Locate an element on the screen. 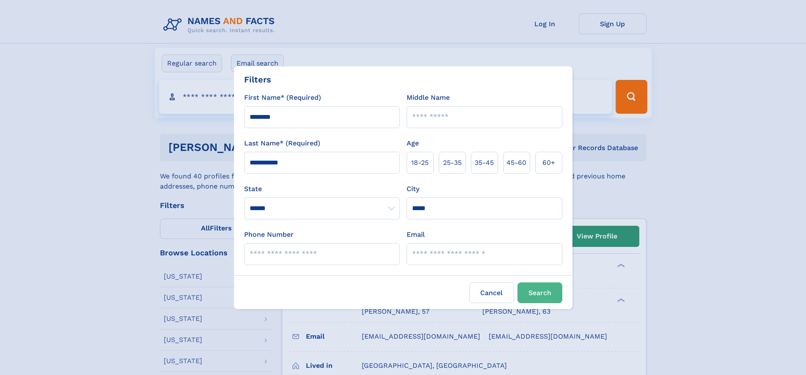 This screenshot has width=806, height=375. div: Filters is located at coordinates (258, 80).